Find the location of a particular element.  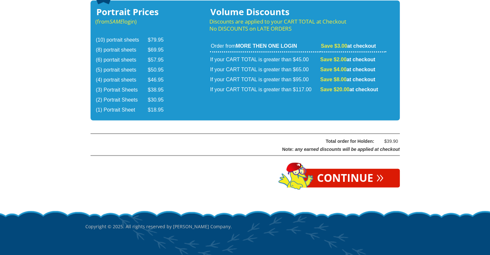

td: (10) portrait sheets is located at coordinates (122, 40).